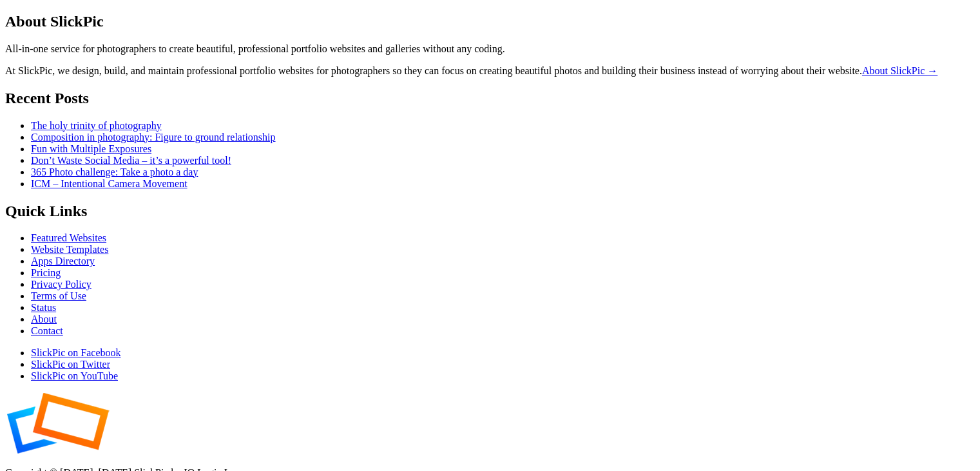  I want to click on h2: Quick Links, so click(490, 211).